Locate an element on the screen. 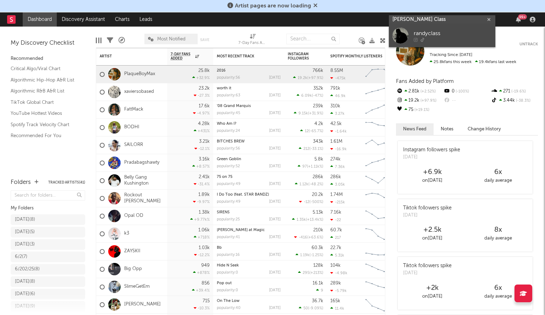 This screenshot has width=545, height=315. div: 352k is located at coordinates (318, 88).